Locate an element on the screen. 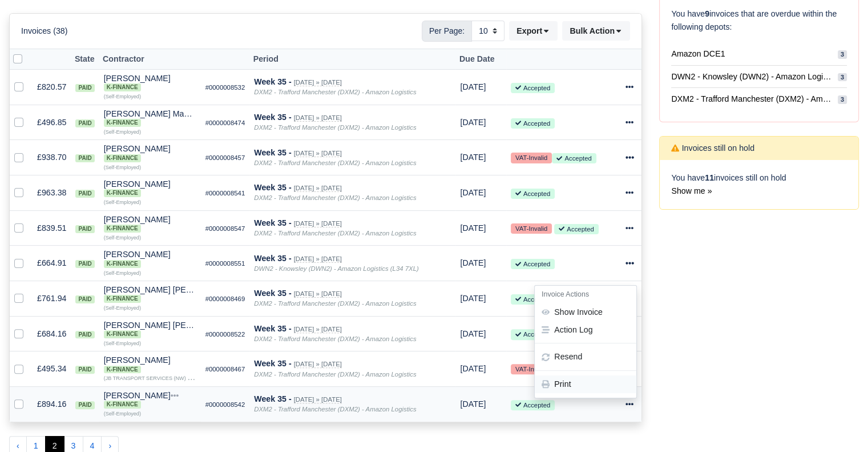 The height and width of the screenshot is (452, 868). td: £664.91 is located at coordinates (52, 263).